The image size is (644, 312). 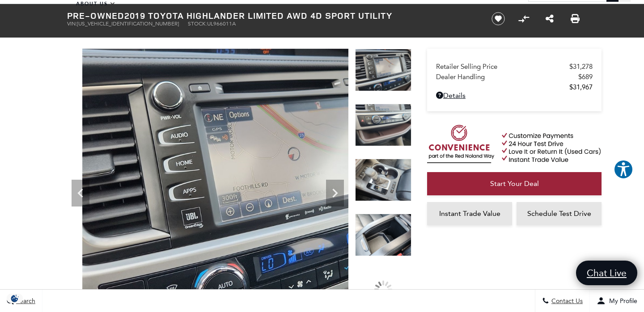 I want to click on a: Retailer Selling Price $31,278, so click(x=515, y=67).